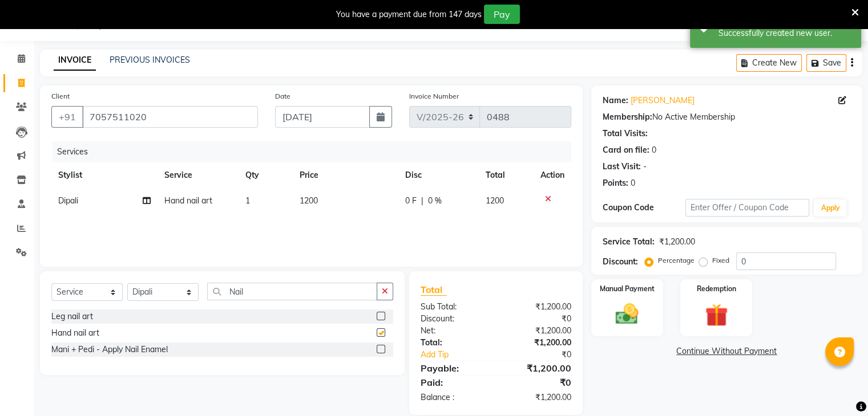  What do you see at coordinates (720, 260) in the screenshot?
I see `label: Fixed` at bounding box center [720, 260].